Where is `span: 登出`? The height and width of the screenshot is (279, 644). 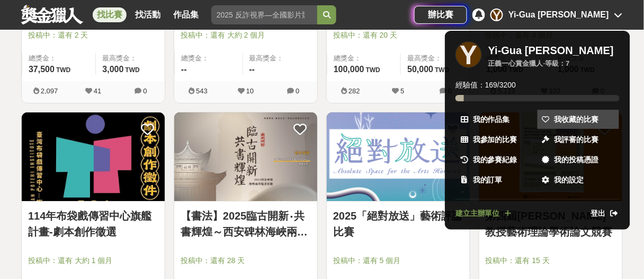
span: 登出 is located at coordinates (599, 213).